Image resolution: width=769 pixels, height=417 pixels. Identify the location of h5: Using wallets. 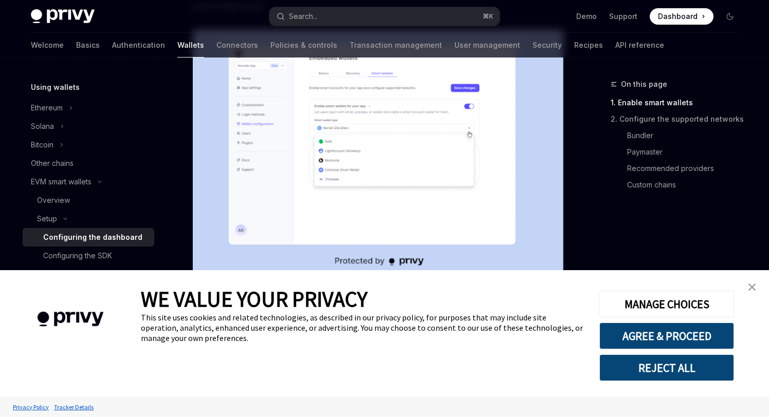
(55, 87).